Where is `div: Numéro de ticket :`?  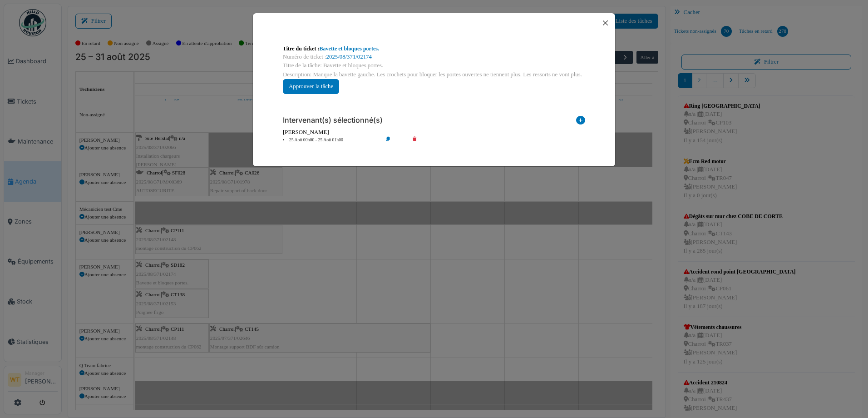
div: Numéro de ticket : is located at coordinates (434, 56).